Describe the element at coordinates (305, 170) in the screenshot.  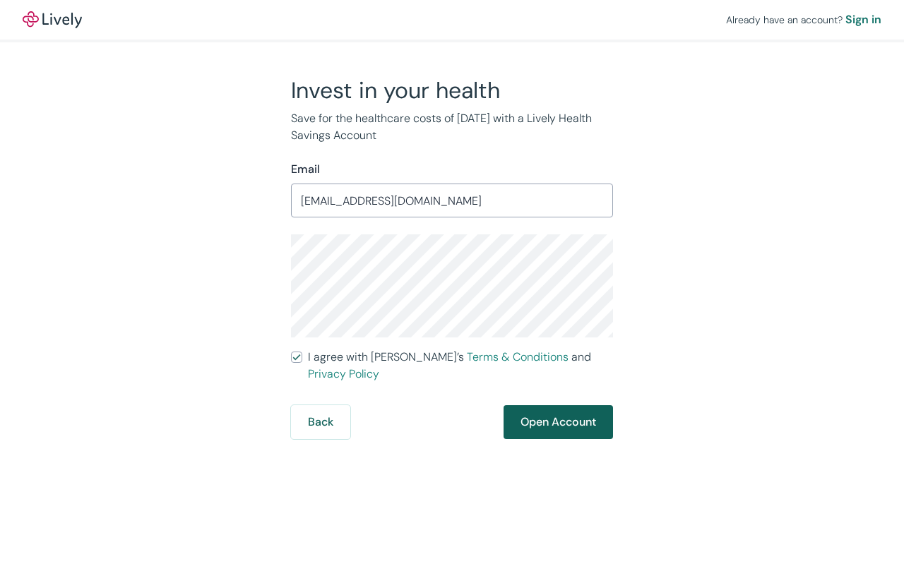
I see `label: Email` at that location.